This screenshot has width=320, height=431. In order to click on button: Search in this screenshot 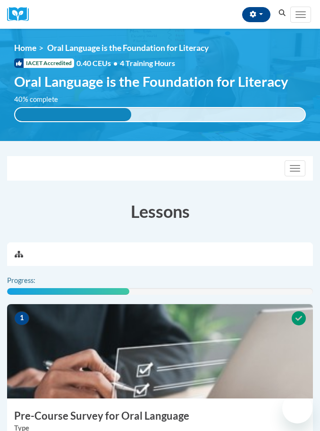, I will do `click(282, 13)`.